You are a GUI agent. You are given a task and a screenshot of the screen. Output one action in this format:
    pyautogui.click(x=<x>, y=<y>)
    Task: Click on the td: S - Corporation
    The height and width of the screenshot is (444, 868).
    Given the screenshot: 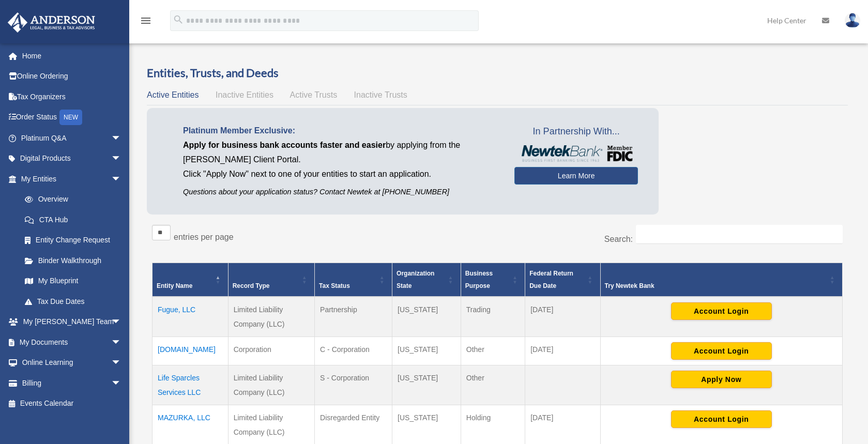 What is the action you would take?
    pyautogui.click(x=353, y=385)
    